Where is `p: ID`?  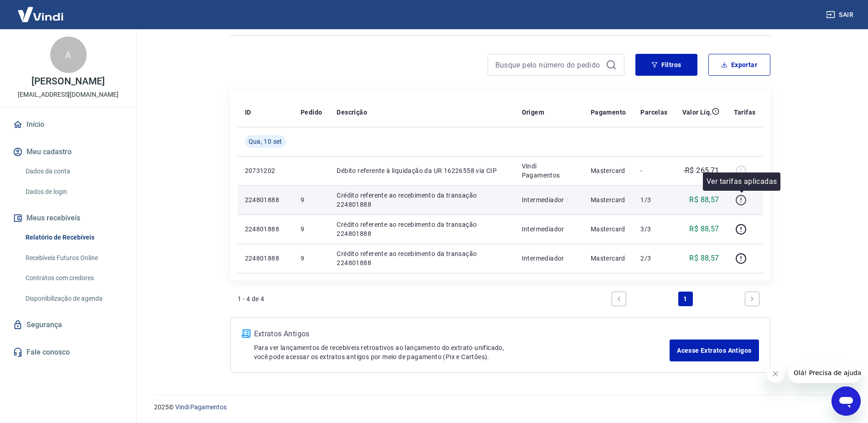
p: ID is located at coordinates (248, 112).